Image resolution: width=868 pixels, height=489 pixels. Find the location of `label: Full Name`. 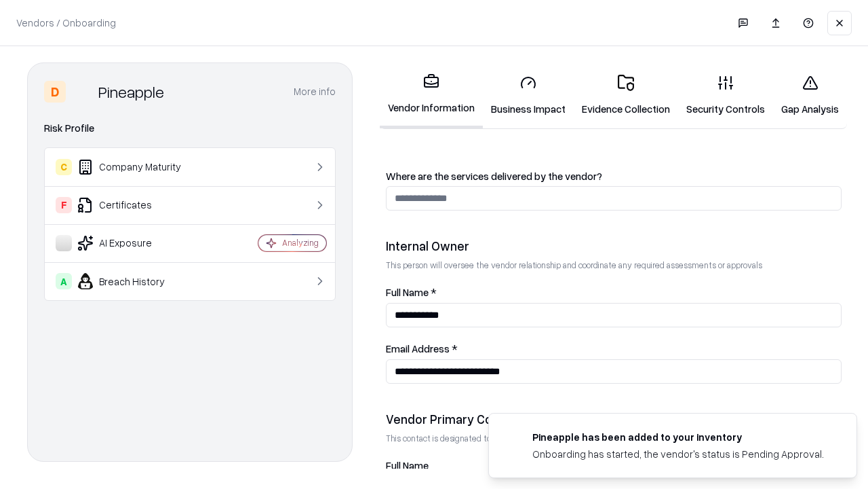

label: Full Name is located at coordinates (614, 465).